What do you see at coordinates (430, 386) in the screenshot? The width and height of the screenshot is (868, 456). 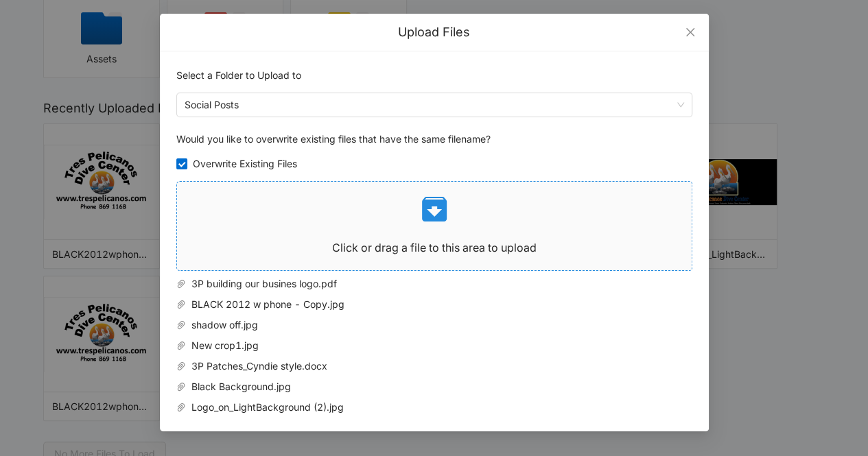 I see `span: Black Background.jpg` at bounding box center [430, 386].